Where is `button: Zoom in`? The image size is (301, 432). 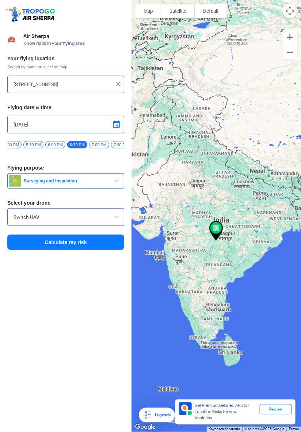
button: Zoom in is located at coordinates (290, 37).